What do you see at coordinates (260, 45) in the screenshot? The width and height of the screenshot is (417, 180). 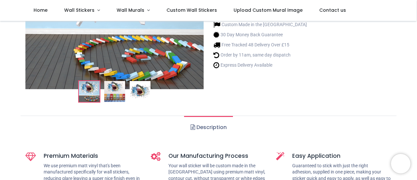 I see `li: Free Tracked 48 Delivery Over £15` at bounding box center [260, 45].